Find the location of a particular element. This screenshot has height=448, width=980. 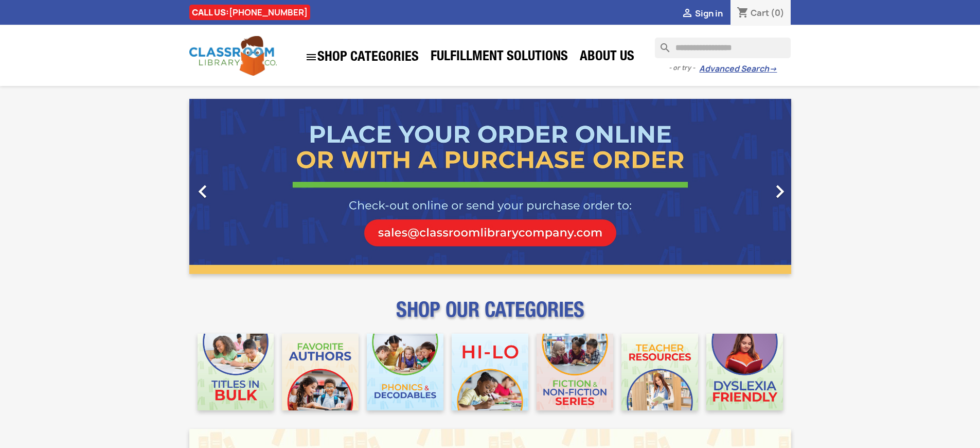

img: Classroom Library Company is located at coordinates (233, 56).